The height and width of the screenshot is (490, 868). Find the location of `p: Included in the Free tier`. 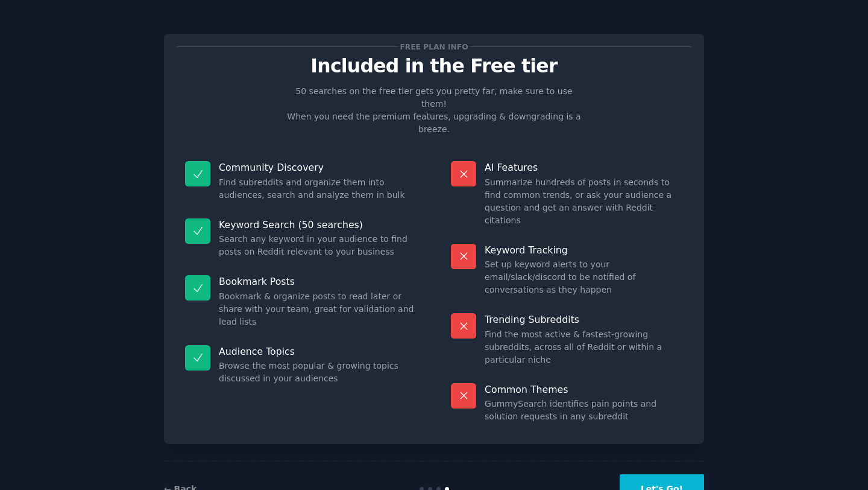

p: Included in the Free tier is located at coordinates (434, 66).